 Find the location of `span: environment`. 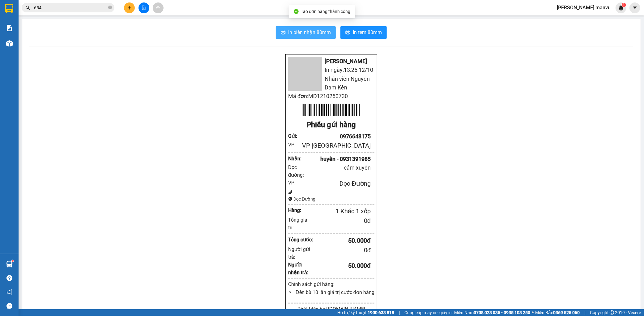

span: environment is located at coordinates (290, 199).